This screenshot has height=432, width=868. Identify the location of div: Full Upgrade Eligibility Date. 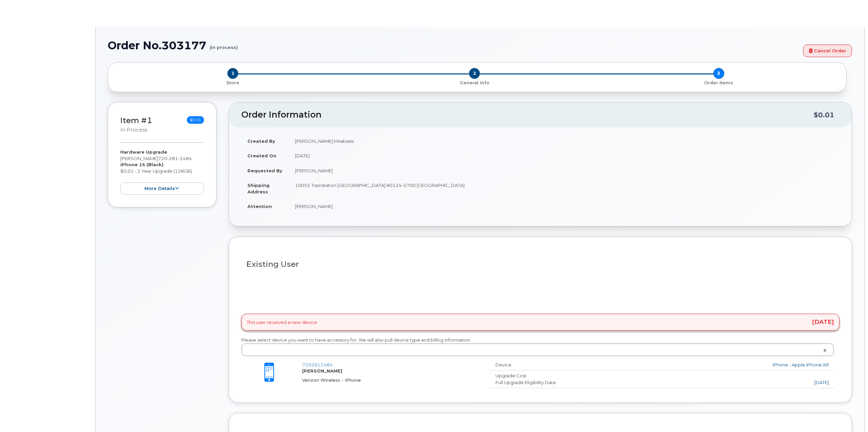
(561, 383).